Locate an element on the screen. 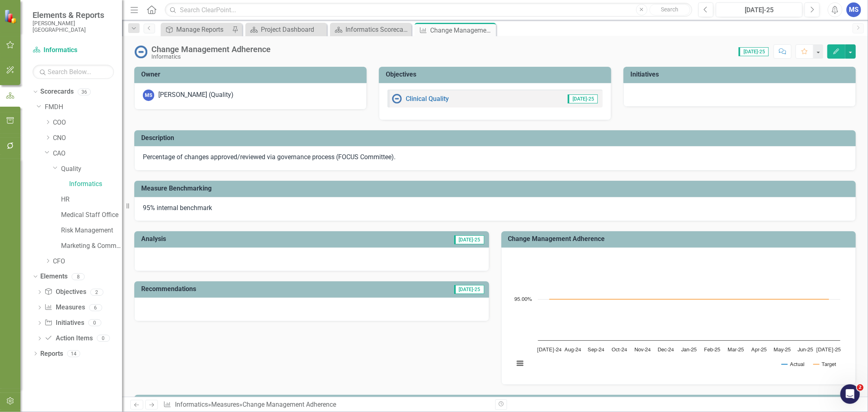  span: 2 is located at coordinates (860, 388).